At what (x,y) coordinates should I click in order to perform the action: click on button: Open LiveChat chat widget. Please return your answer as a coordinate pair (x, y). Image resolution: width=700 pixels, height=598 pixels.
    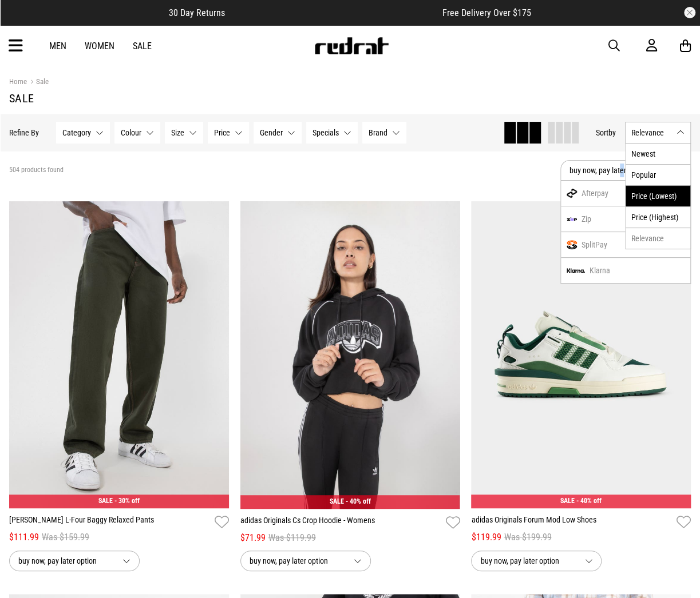
    Looking at the image, I should click on (26, 21).